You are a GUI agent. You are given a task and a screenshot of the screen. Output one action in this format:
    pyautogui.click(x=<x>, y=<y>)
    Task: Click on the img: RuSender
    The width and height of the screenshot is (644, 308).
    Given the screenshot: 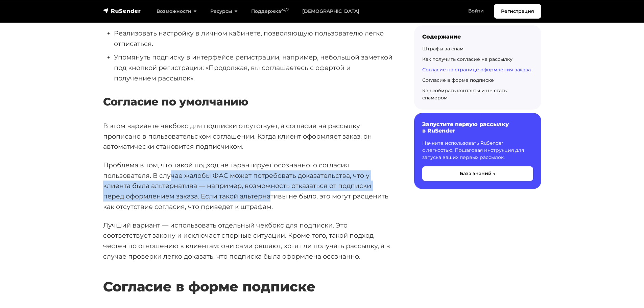 What is the action you would take?
    pyautogui.click(x=122, y=11)
    